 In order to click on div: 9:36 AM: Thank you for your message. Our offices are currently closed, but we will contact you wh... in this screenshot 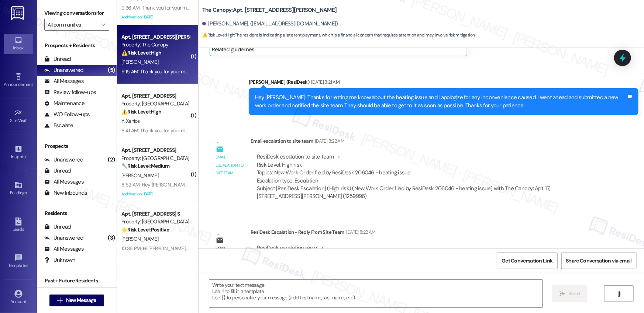, I will do `click(338, 8)`.